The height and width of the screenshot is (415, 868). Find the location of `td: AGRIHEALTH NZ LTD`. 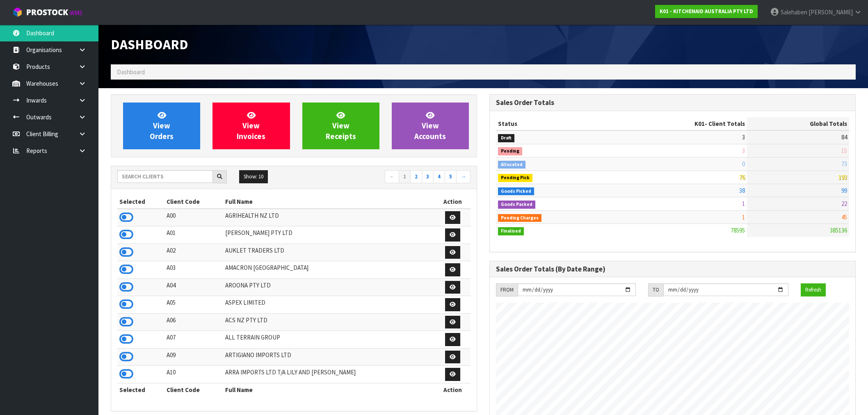

td: AGRIHEALTH NZ LTD is located at coordinates (329, 217).